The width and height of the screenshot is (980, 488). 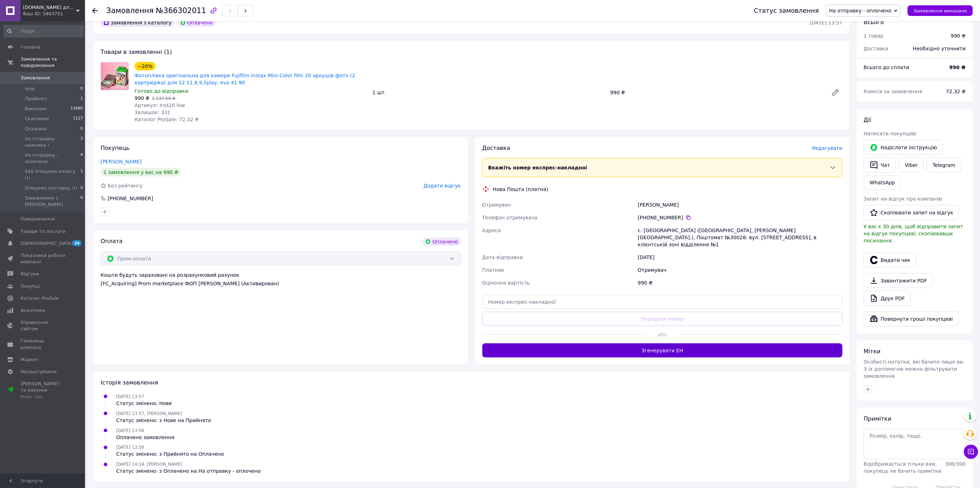 I want to click on div: Статус змінено: з Оплачено на На отправку - оплочено, so click(x=188, y=471).